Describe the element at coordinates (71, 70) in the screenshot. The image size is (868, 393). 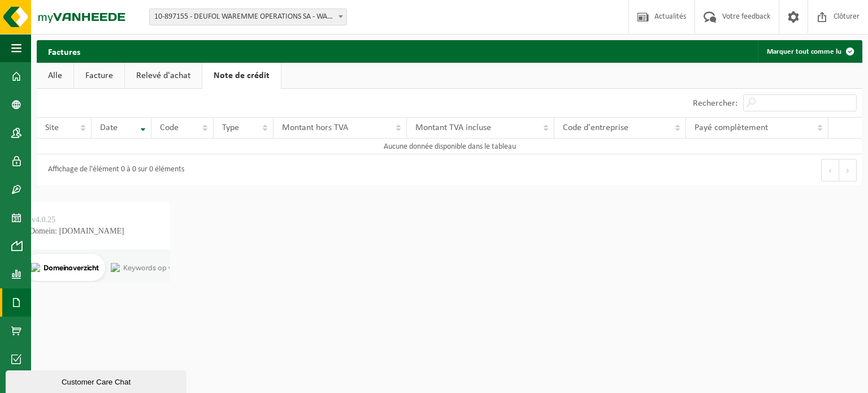
I see `div: Domeinoverzicht` at that location.